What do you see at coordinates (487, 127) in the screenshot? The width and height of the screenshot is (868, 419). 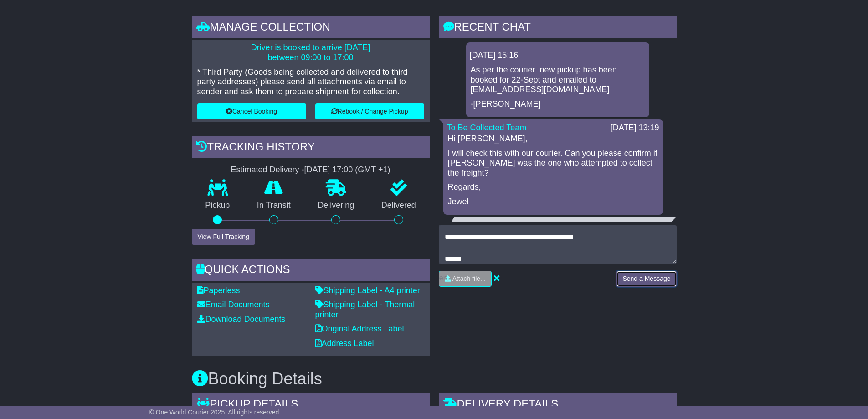 I see `a: To Be Collected Team` at bounding box center [487, 127].